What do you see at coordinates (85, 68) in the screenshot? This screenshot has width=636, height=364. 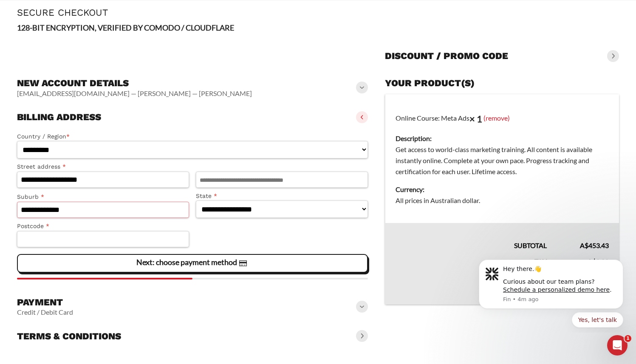 I see `div: Quick reply options` at bounding box center [85, 68].